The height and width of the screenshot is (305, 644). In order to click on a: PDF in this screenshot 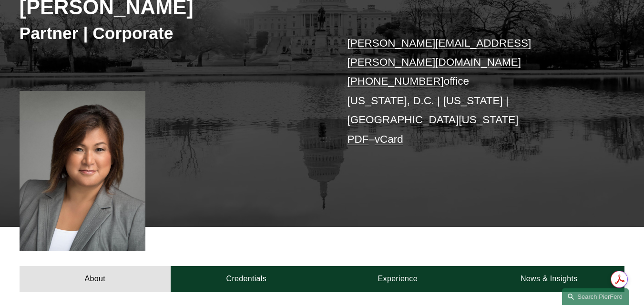, I will do `click(358, 139)`.